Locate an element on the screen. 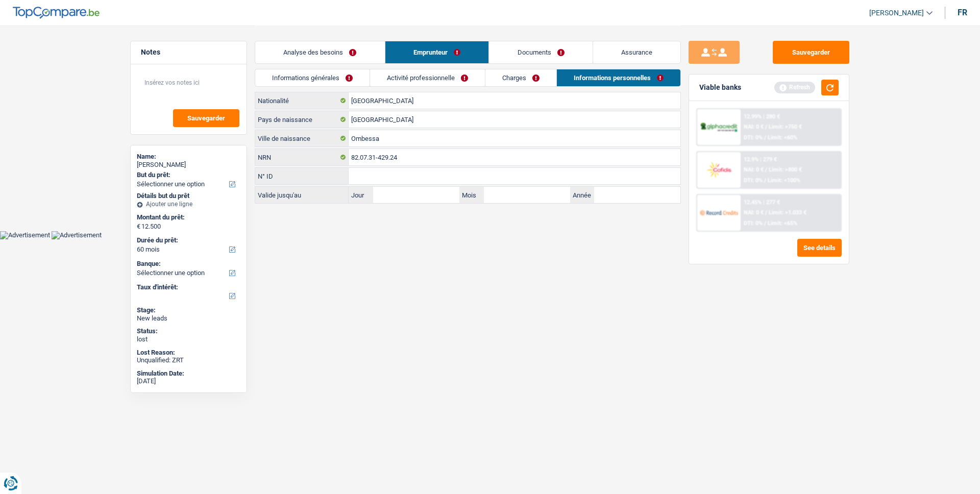 This screenshot has width=980, height=494. div: lost is located at coordinates (189, 339).